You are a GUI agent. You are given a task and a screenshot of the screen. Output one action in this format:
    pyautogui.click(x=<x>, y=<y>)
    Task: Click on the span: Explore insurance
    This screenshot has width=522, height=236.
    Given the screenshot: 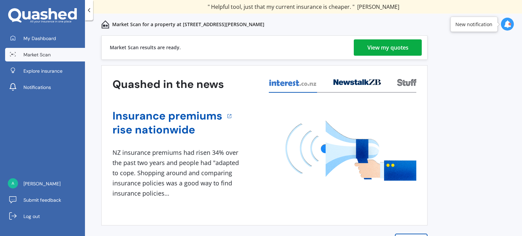 What is the action you would take?
    pyautogui.click(x=43, y=71)
    